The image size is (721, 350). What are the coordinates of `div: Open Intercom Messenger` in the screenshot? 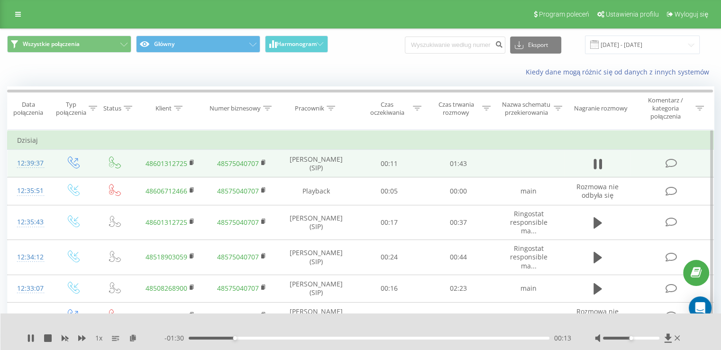 It's located at (700, 308).